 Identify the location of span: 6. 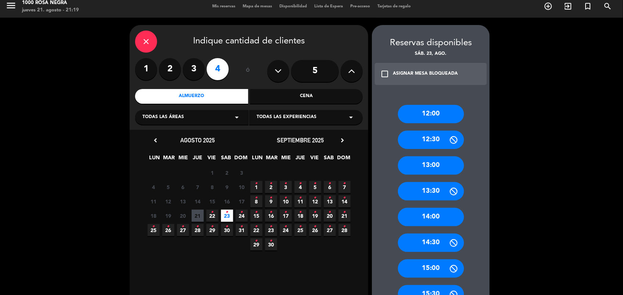
(183, 187).